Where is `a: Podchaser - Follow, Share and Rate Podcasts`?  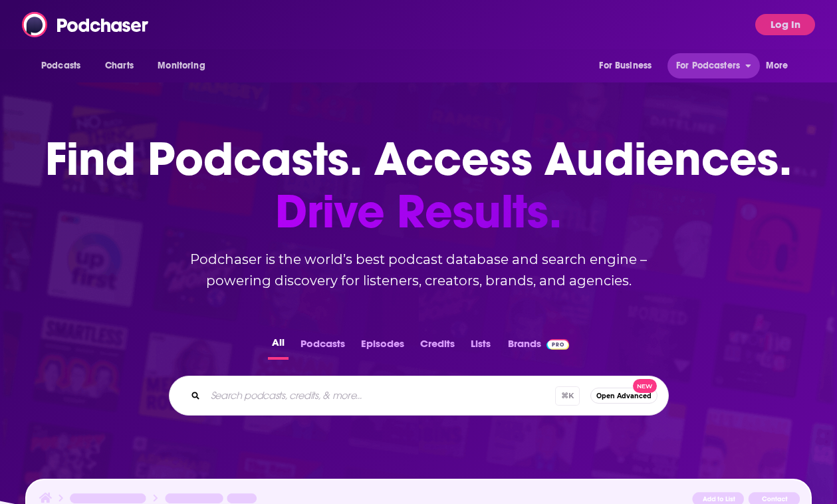
a: Podchaser - Follow, Share and Rate Podcasts is located at coordinates (85, 25).